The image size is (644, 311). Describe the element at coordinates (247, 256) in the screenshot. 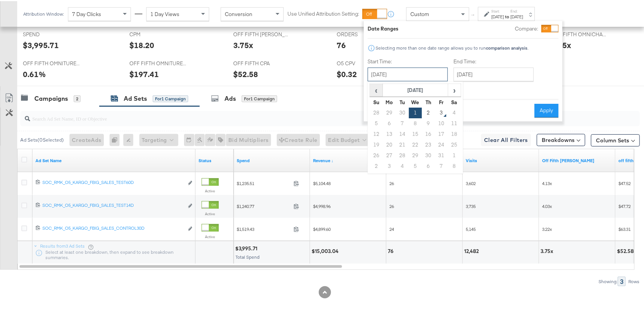

I see `span: Total Spend` at that location.